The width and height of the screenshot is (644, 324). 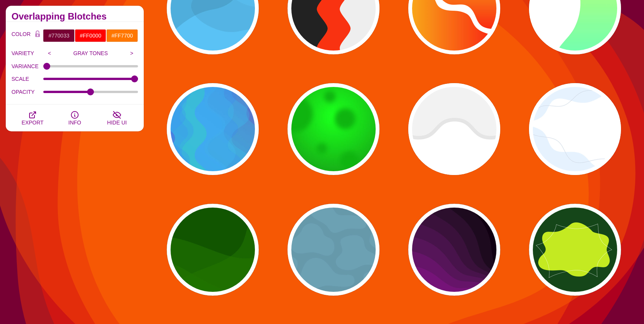 I want to click on span: INFO, so click(x=74, y=122).